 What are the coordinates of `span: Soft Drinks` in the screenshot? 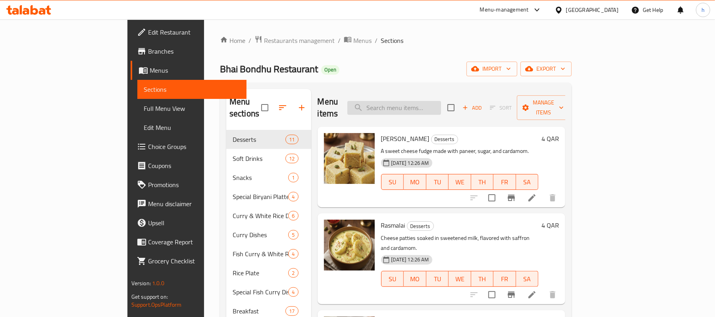 It's located at (259, 158).